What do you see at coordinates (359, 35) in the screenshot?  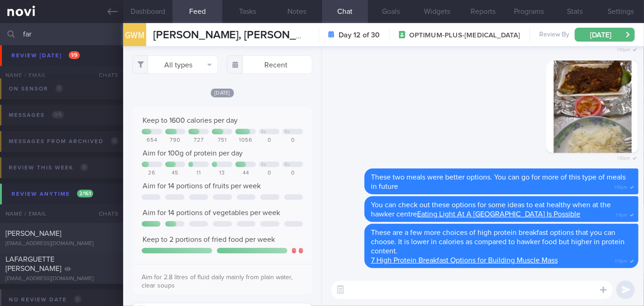 I see `strong: Day 12 of 30` at bounding box center [359, 35].